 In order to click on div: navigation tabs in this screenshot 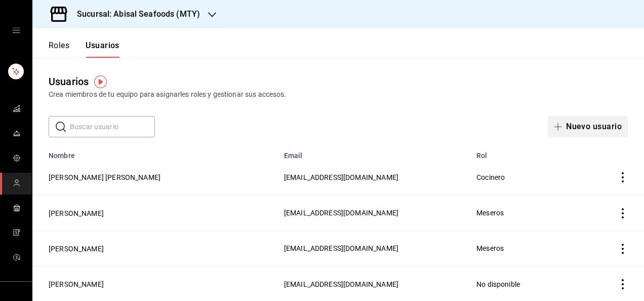, I will do `click(84, 49)`.